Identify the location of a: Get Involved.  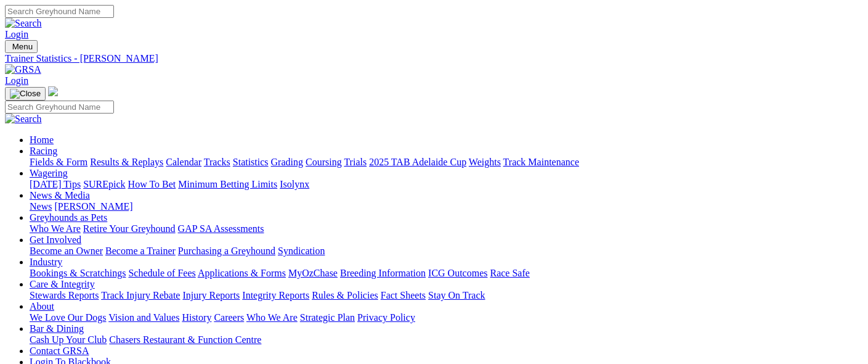
(56, 239).